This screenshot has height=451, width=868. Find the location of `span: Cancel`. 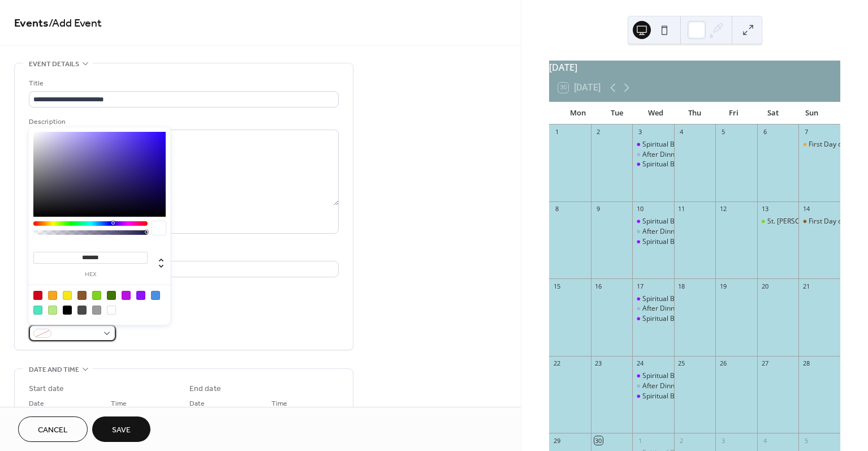

span: Cancel is located at coordinates (53, 430).